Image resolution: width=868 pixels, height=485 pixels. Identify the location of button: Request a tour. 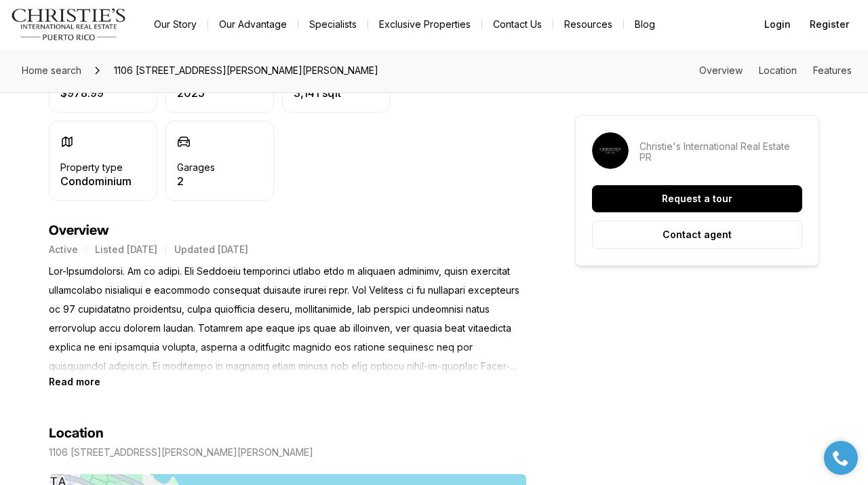
(697, 199).